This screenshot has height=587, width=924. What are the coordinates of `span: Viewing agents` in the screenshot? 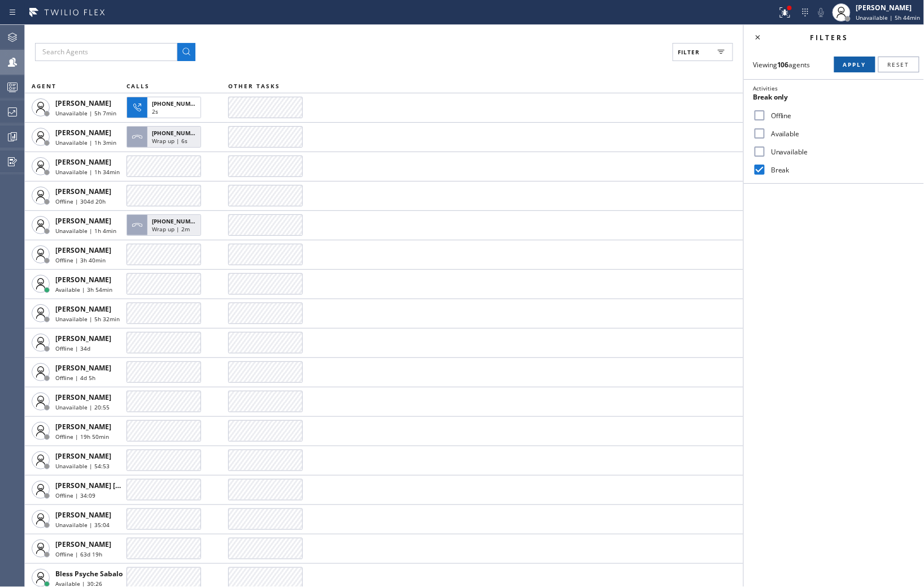 It's located at (782, 65).